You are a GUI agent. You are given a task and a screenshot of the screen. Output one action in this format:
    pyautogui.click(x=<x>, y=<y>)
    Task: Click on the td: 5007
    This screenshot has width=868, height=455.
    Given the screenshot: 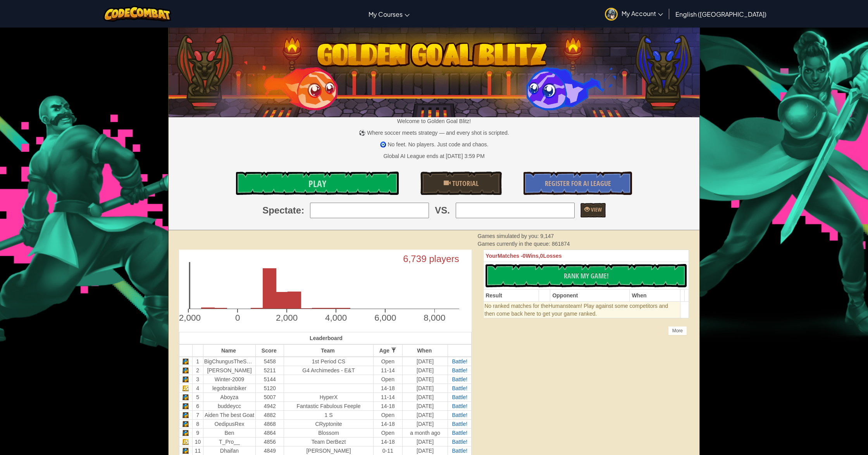 What is the action you would take?
    pyautogui.click(x=270, y=397)
    